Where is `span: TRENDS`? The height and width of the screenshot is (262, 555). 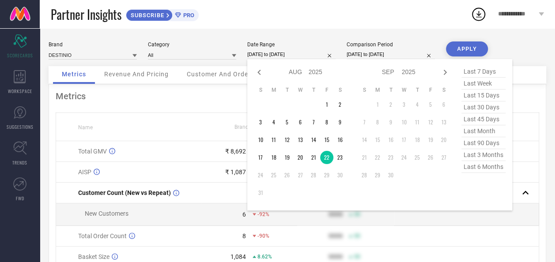 span: TRENDS is located at coordinates (20, 163).